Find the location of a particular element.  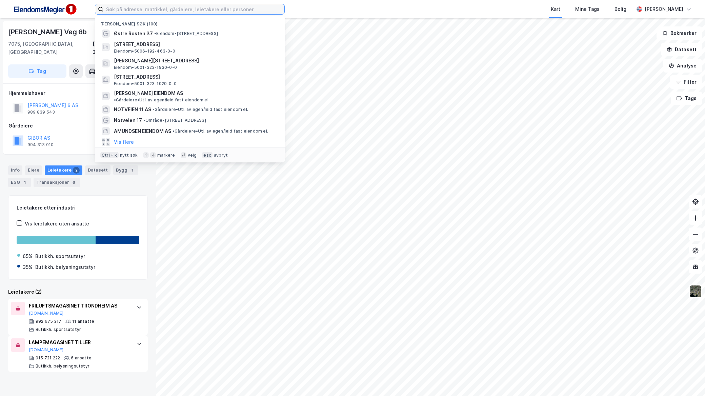

span: Østre Rosten 37 is located at coordinates (133, 34).